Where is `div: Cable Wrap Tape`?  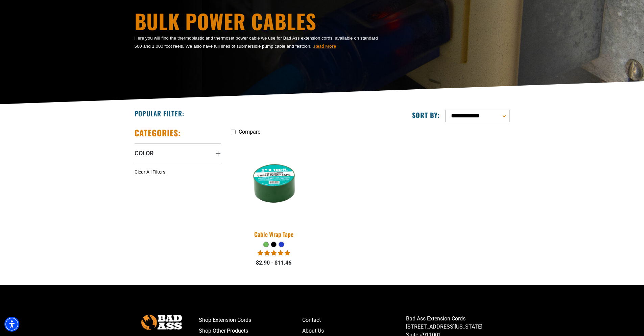
div: Cable Wrap Tape is located at coordinates (274, 234).